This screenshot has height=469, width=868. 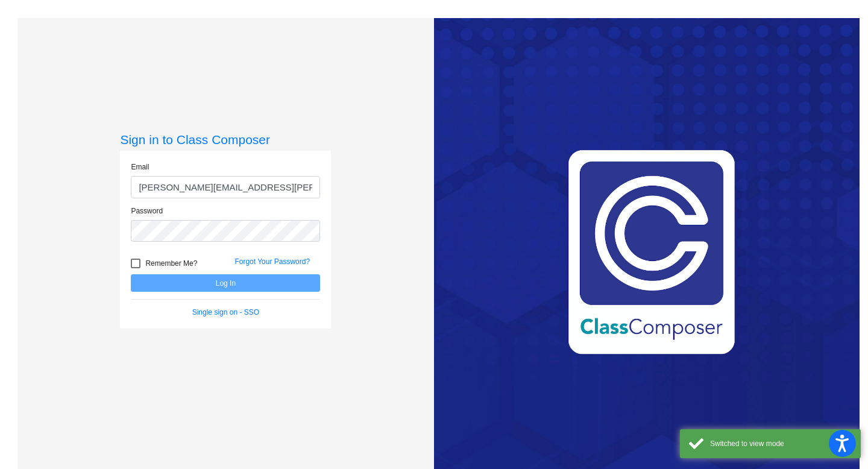 I want to click on label: Password, so click(x=147, y=211).